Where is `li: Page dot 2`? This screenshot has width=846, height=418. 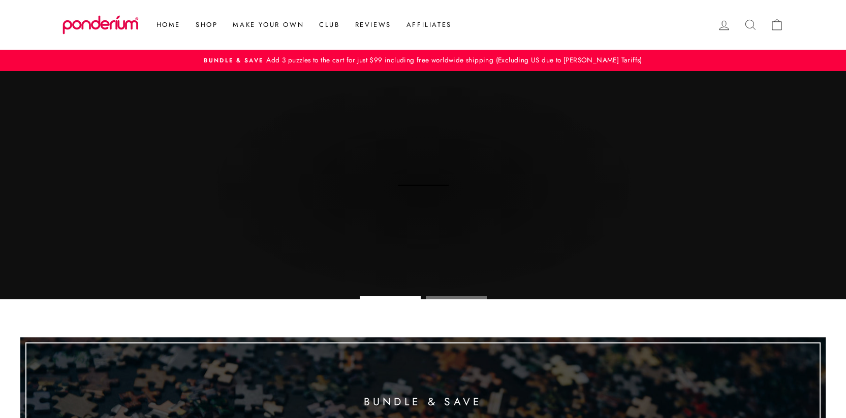
li: Page dot 2 is located at coordinates (456, 298).